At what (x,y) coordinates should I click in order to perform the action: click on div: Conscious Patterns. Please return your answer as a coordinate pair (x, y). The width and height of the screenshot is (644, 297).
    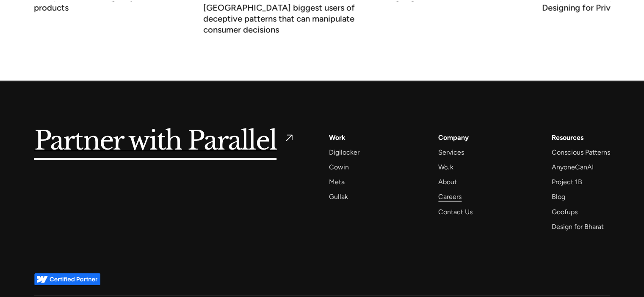
    Looking at the image, I should click on (581, 152).